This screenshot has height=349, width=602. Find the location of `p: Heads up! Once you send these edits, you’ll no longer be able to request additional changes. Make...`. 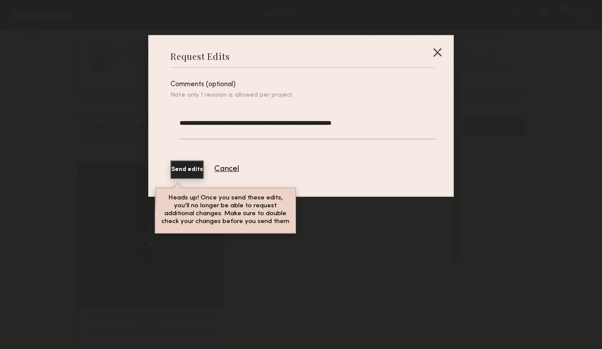

p: Heads up! Once you send these edits, you’ll no longer be able to request additional changes. Make... is located at coordinates (225, 210).